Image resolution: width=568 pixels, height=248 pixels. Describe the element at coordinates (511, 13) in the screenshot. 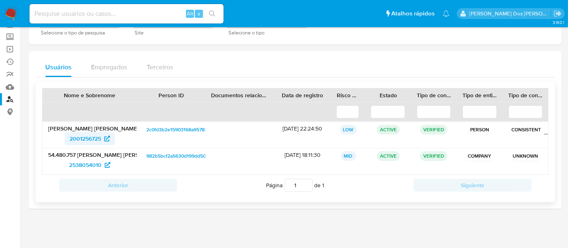

I see `p: renato.lopes@mercadopago.com.br` at that location.